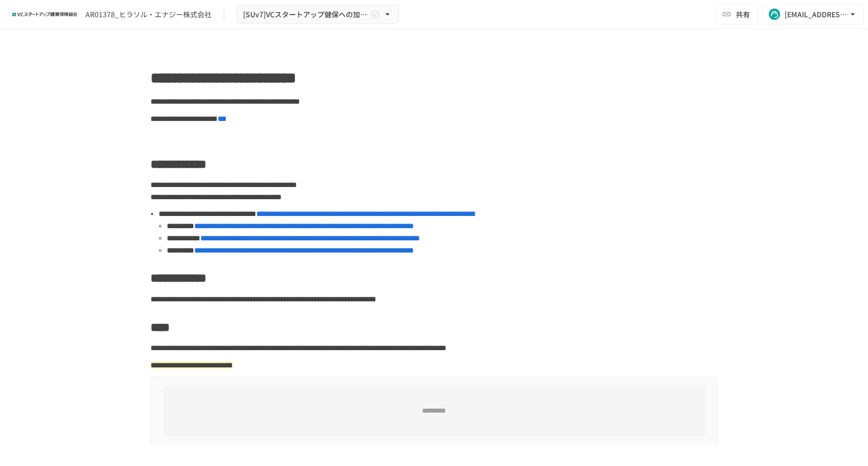 Image resolution: width=868 pixels, height=466 pixels. I want to click on button: [SUv7]VCスタートアップ健保への加入申請手続き, so click(318, 14).